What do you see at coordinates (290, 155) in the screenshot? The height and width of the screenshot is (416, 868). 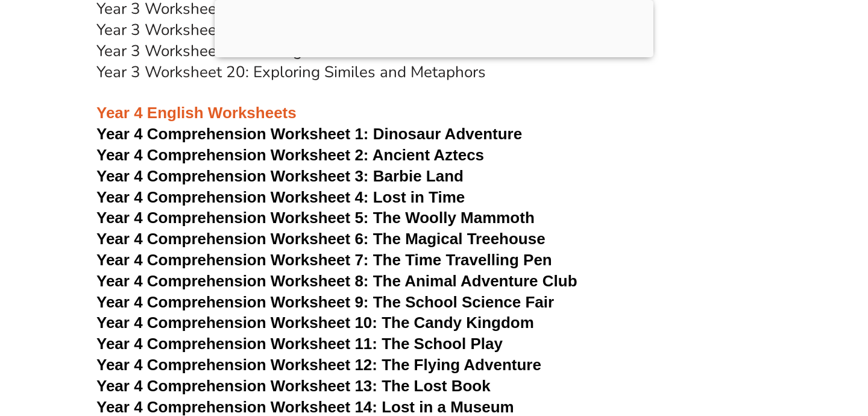 I see `span: Year 4 Comprehension Worksheet 2: Ancient Aztecs` at bounding box center [290, 155].